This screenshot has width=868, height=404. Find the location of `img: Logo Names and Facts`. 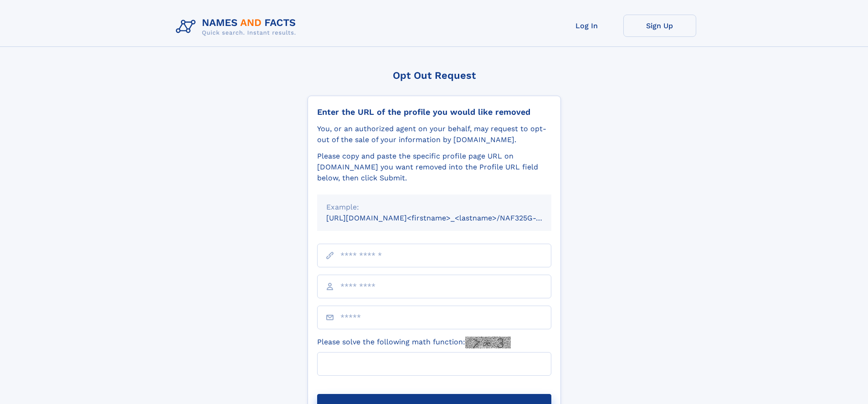

img: Logo Names and Facts is located at coordinates (238, 27).